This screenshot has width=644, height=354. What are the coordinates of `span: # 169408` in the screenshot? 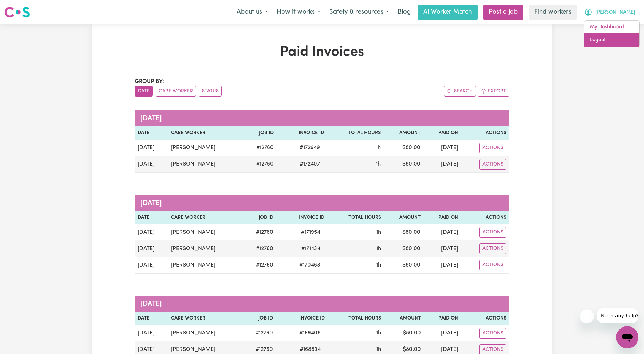 It's located at (310, 333).